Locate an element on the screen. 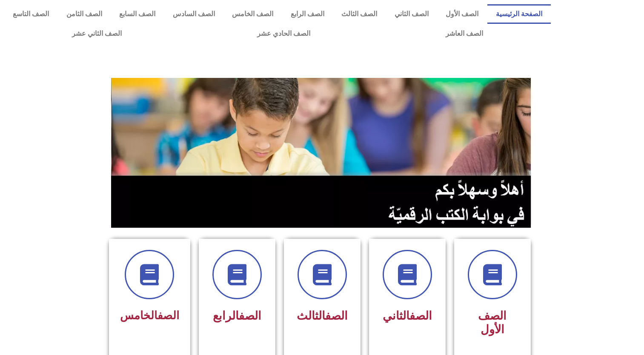  a: الصفحة الرئيسية is located at coordinates (519, 14).